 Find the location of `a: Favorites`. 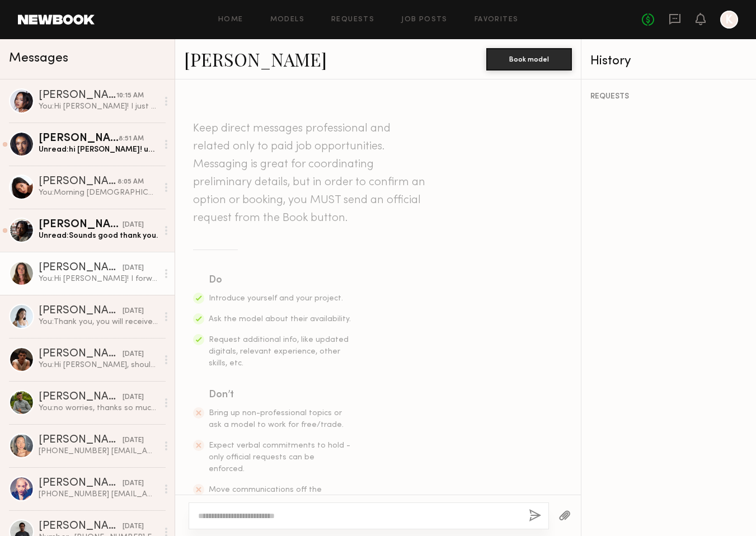

a: Favorites is located at coordinates (497, 20).